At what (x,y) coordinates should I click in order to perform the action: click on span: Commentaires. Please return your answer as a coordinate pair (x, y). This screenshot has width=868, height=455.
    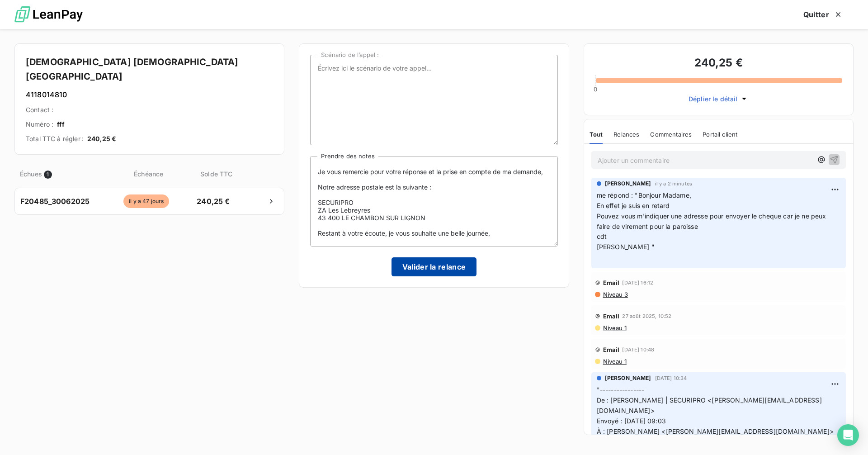
    Looking at the image, I should click on (671, 135).